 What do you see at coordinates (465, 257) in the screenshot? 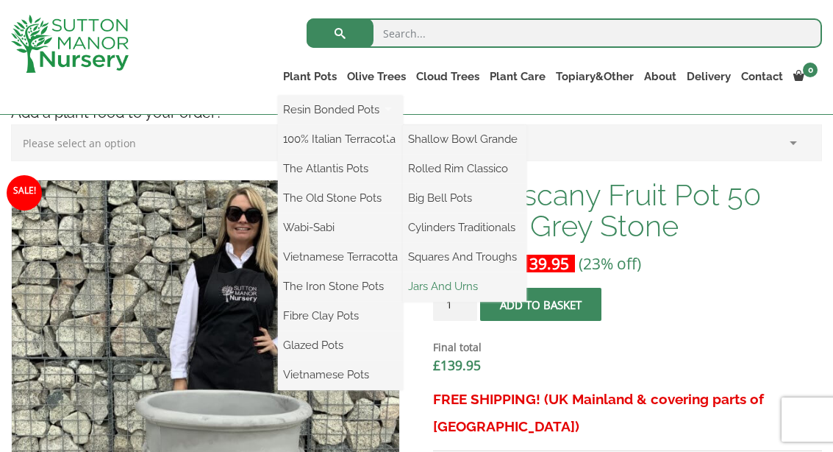
I see `a: Squares And Troughs` at bounding box center [465, 257].